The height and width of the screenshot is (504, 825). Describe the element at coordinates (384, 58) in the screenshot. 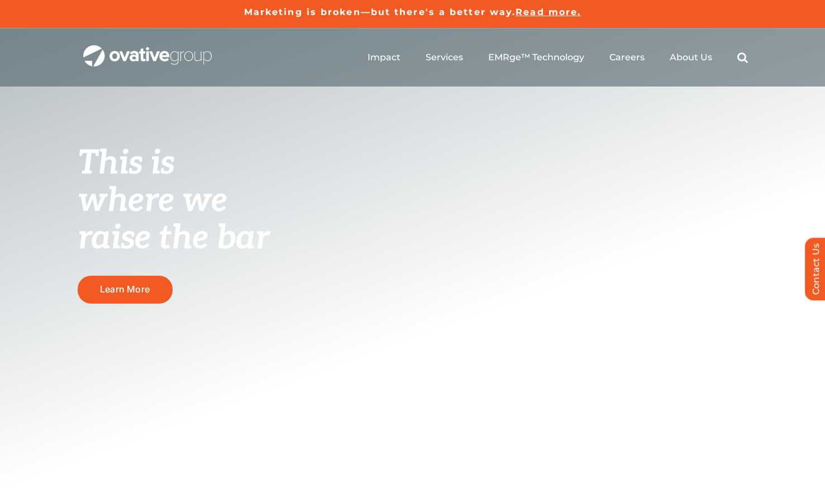

I see `span: Impact` at that location.